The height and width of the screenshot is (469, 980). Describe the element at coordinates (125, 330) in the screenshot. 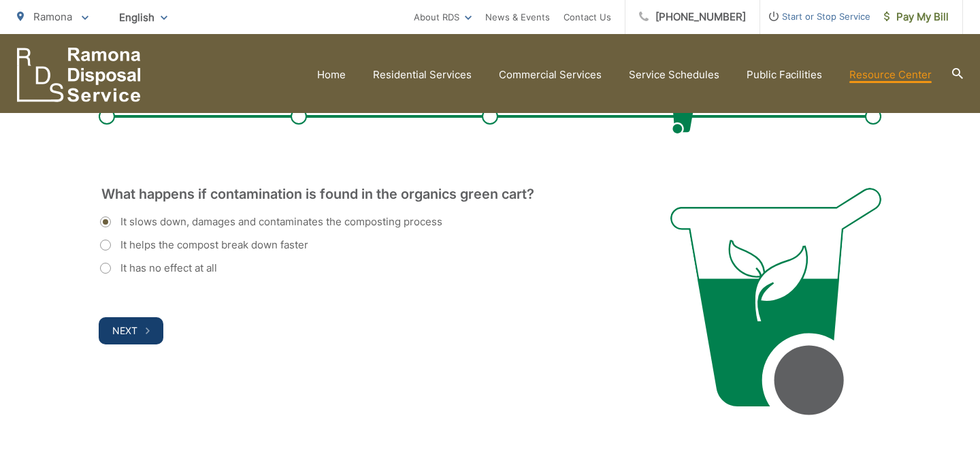

I see `span: Next` at that location.